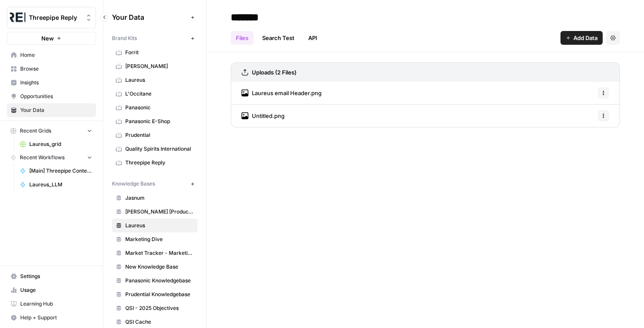 This screenshot has width=644, height=328. What do you see at coordinates (159, 135) in the screenshot?
I see `span: Prudential` at bounding box center [159, 135].